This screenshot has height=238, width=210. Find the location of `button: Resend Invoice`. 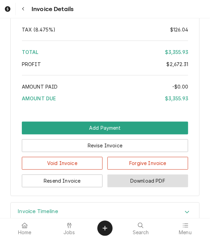

button: Resend Invoice is located at coordinates (62, 181).